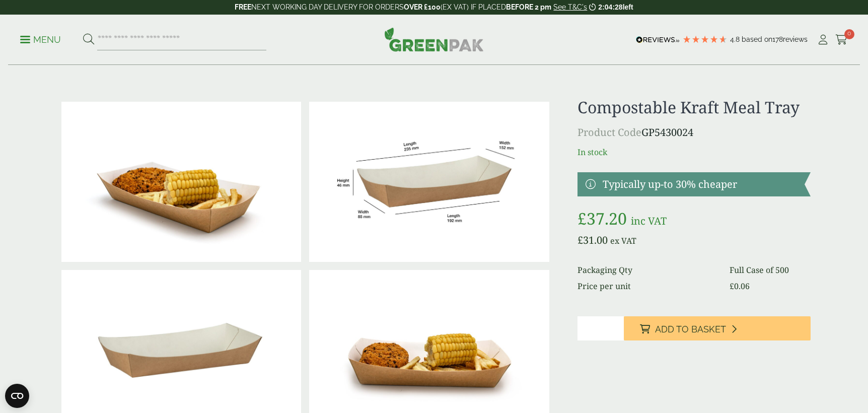  Describe the element at coordinates (243, 7) in the screenshot. I see `strong: FREE` at that location.